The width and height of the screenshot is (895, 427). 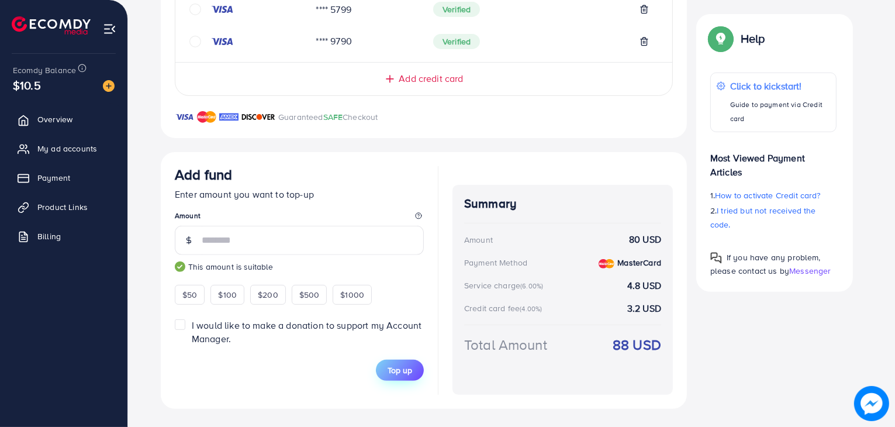 What do you see at coordinates (49, 236) in the screenshot?
I see `span: Billing` at bounding box center [49, 236].